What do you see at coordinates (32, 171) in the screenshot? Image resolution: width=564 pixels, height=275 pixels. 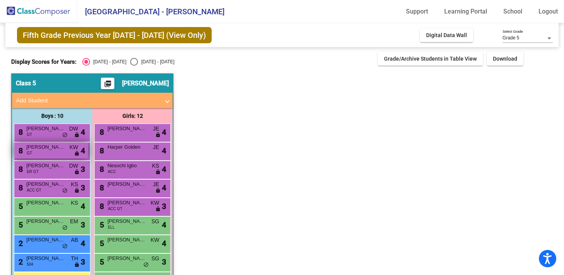 I see `span: ER GT` at bounding box center [32, 171].